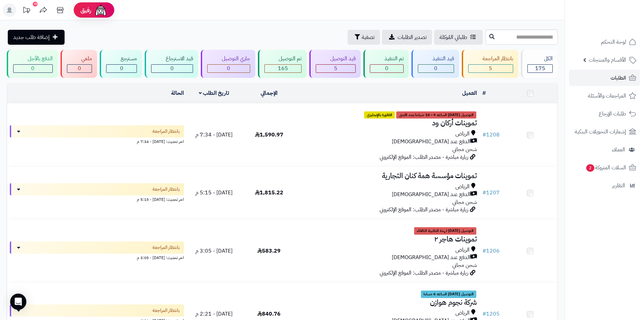 The width and height of the screenshot is (644, 320). Describe the element at coordinates (121, 64) in the screenshot. I see `a: مسترجع 0` at that location.